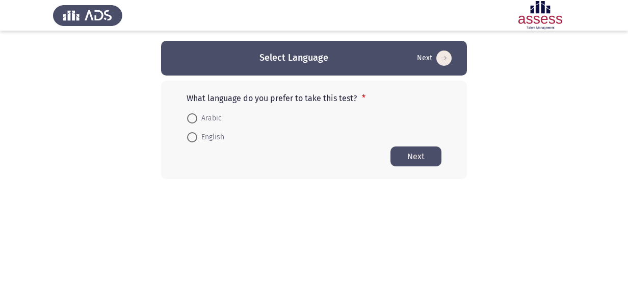 The width and height of the screenshot is (628, 296). I want to click on span: English, so click(211, 137).